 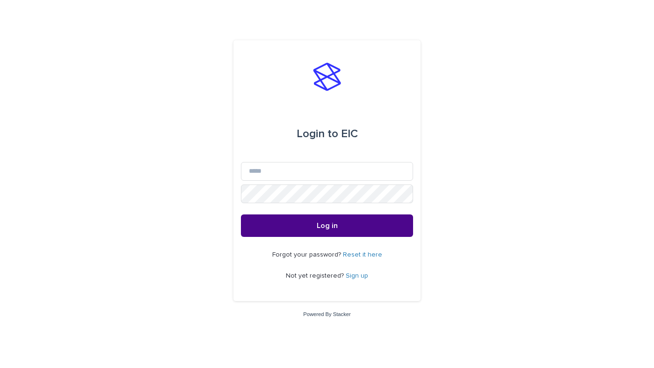 What do you see at coordinates (327, 225) in the screenshot?
I see `span: Log in` at bounding box center [327, 225].